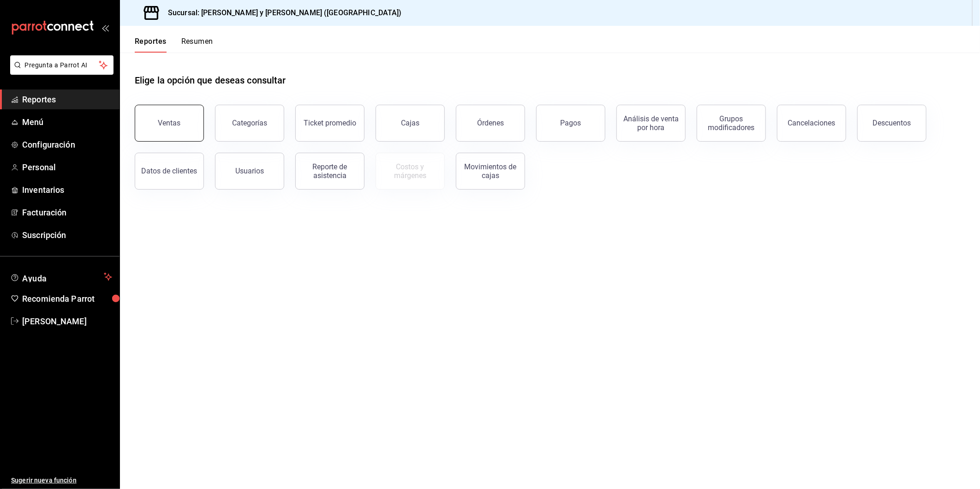 The image size is (980, 489). What do you see at coordinates (61, 480) in the screenshot?
I see `span: Sugerir nueva función` at bounding box center [61, 480].